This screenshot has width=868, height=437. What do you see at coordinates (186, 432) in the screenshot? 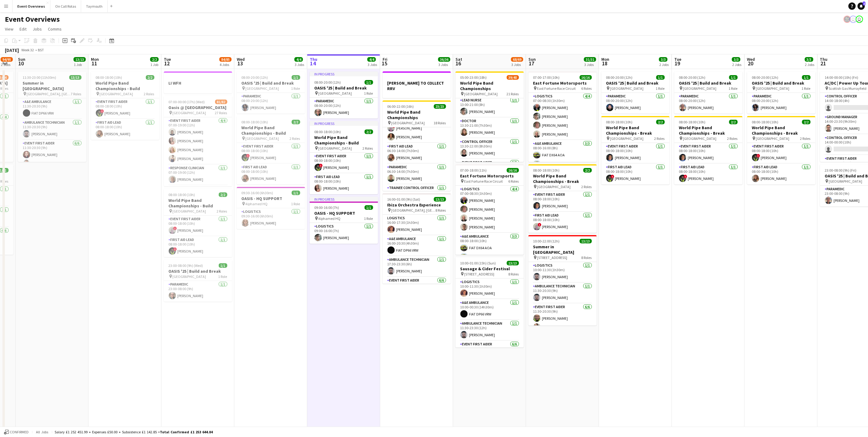
I see `span: Total Confirmed £1 253 644.84` at bounding box center [186, 432].